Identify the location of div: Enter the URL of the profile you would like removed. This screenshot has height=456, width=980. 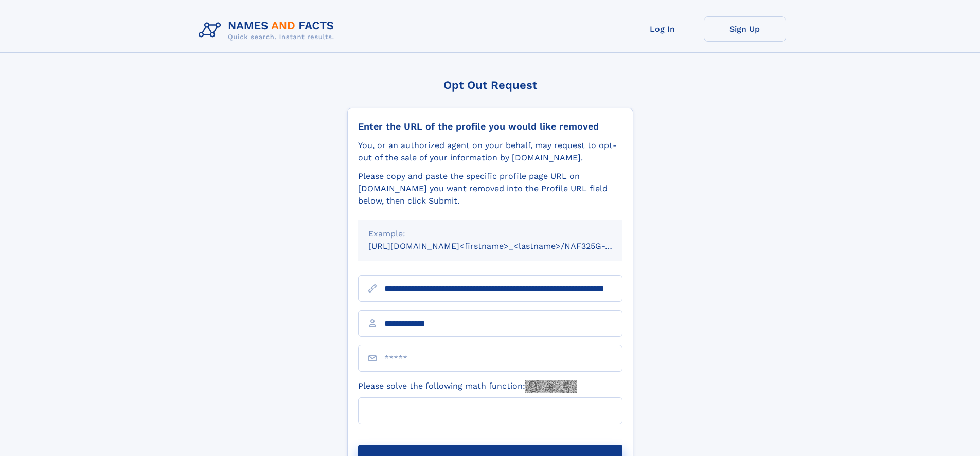
(490, 127).